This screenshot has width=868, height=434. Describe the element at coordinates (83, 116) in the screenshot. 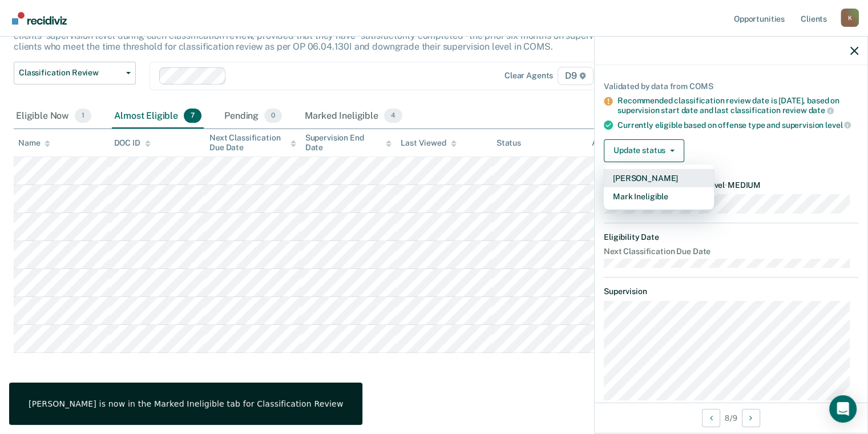

I see `span: 1` at that location.